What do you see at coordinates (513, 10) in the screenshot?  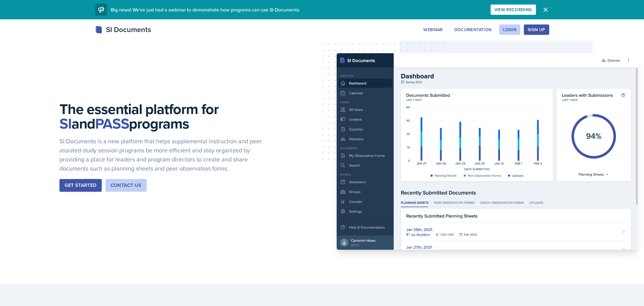 I see `div: View Recording` at bounding box center [513, 10].